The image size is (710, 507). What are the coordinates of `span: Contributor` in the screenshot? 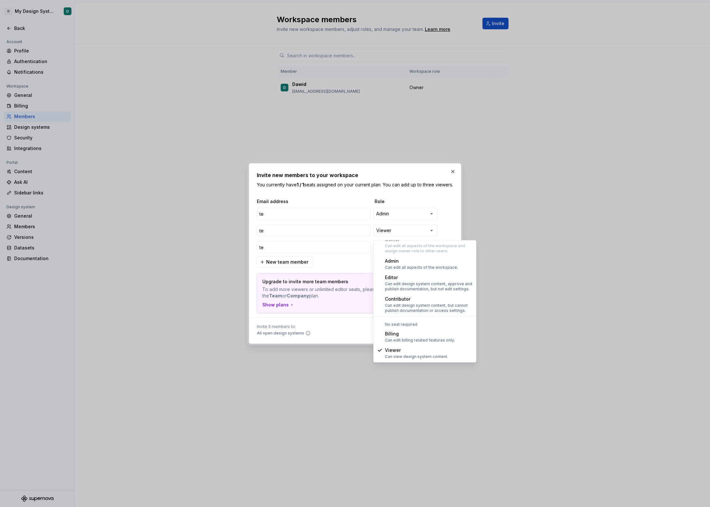 It's located at (398, 299).